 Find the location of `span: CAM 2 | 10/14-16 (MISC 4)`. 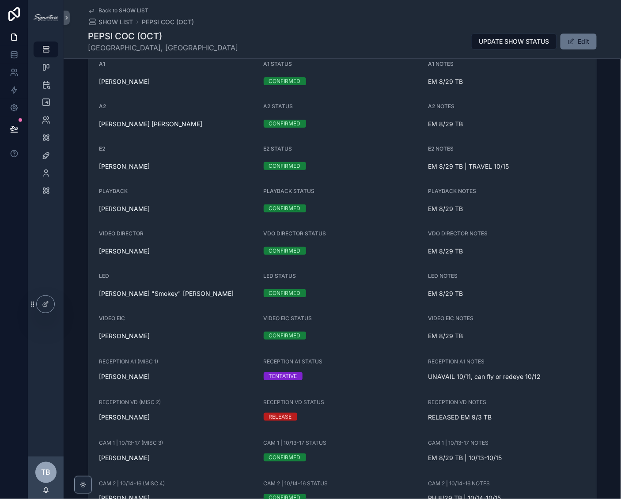

span: CAM 2 | 10/14-16 (MISC 4) is located at coordinates (132, 484).